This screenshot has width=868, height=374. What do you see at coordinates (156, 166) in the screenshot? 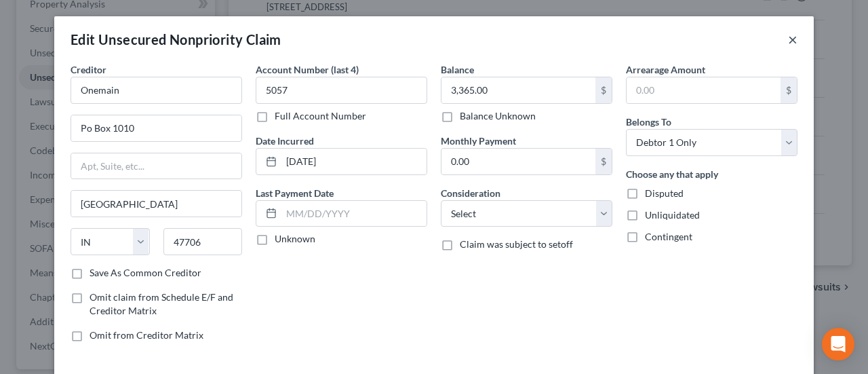
I see `input: Apt, Suite, etc...` at bounding box center [156, 166].